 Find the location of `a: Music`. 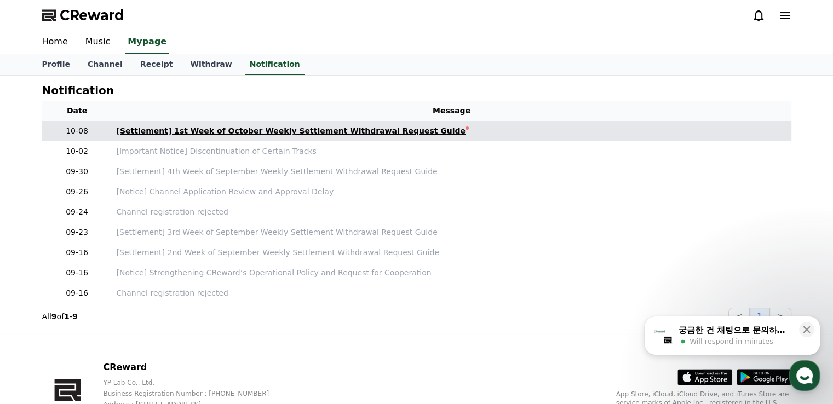

a: Music is located at coordinates (98, 42).